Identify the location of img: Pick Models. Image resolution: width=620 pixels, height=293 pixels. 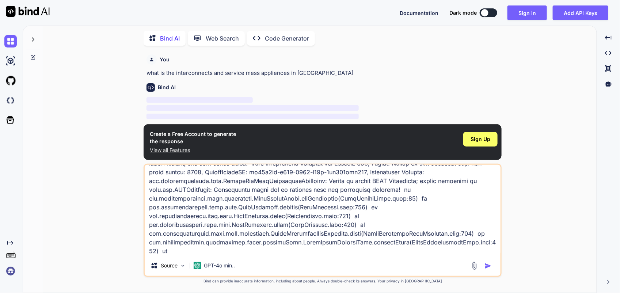
(183, 266).